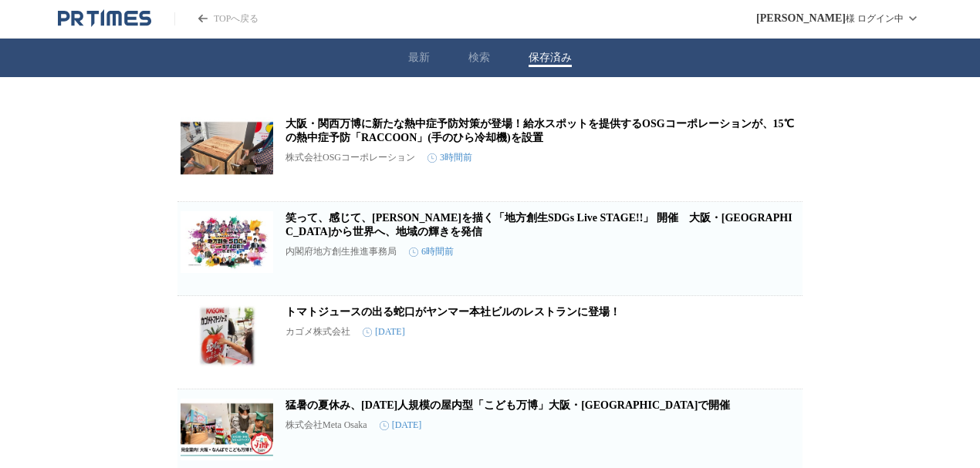 Image resolution: width=980 pixels, height=468 pixels. What do you see at coordinates (326, 425) in the screenshot?
I see `p: 株式会社Meta Osaka` at bounding box center [326, 425].